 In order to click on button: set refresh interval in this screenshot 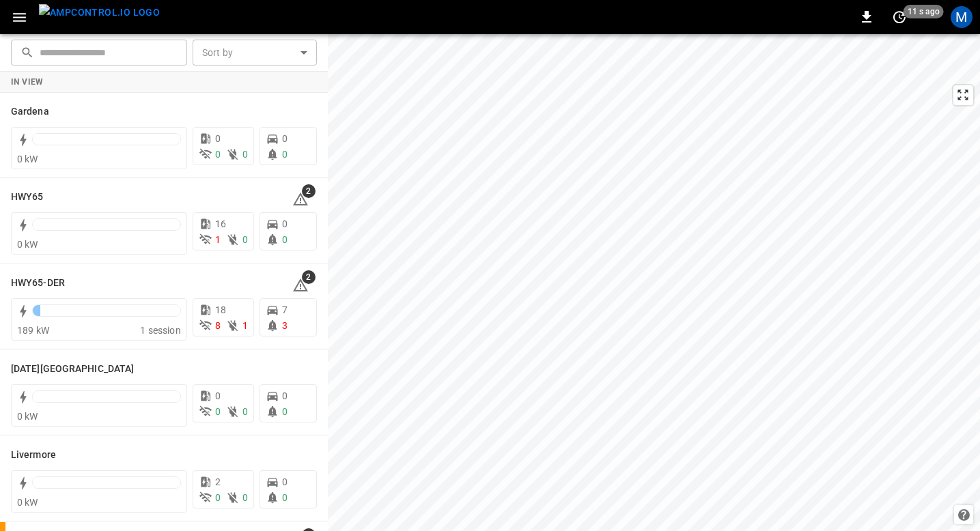, I will do `click(899, 17)`.